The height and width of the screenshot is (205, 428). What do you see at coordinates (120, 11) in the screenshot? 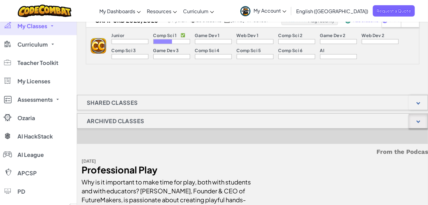
I see `a: My Dashboards` at bounding box center [120, 11].